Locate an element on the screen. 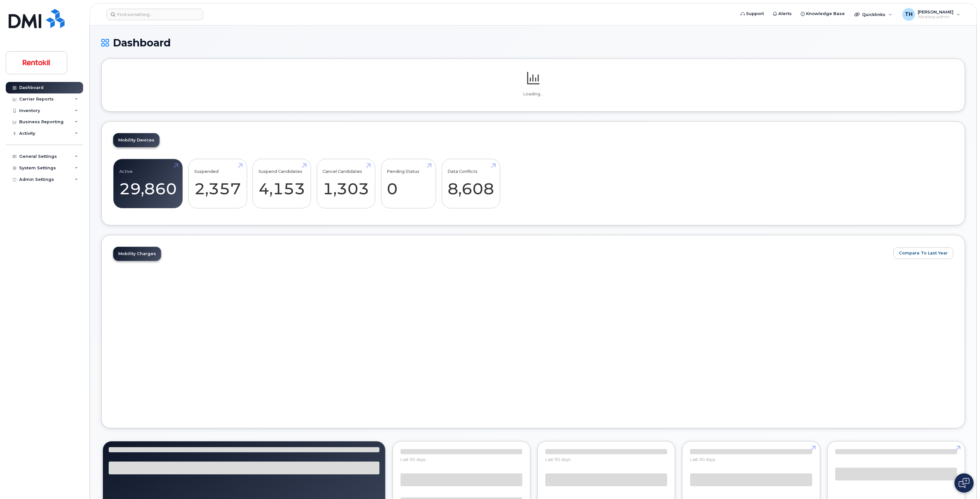  a: Suspended 2,357 is located at coordinates (217, 184).